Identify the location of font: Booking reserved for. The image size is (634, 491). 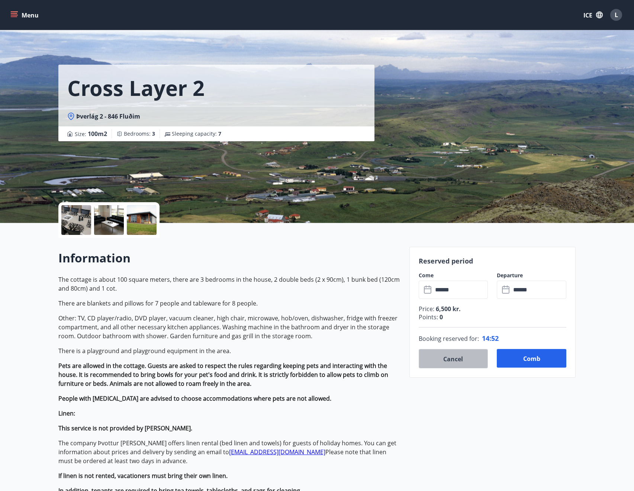
(448, 339).